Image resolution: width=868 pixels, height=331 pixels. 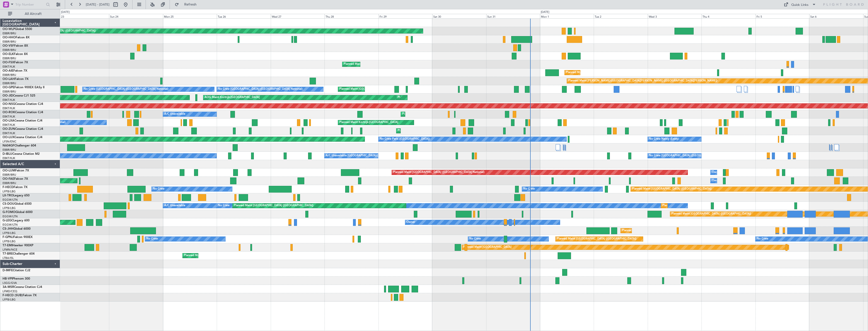 I want to click on a: OO-AIEFalcon 7X, so click(x=15, y=71).